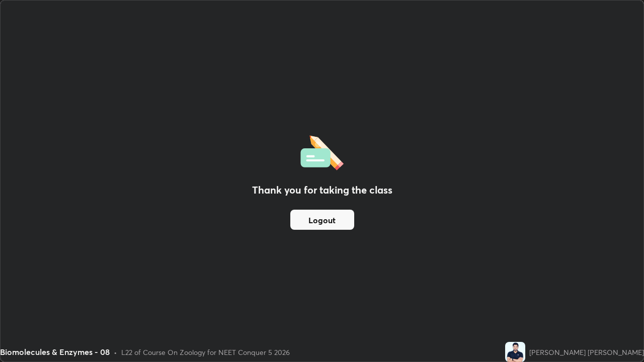 Image resolution: width=644 pixels, height=362 pixels. I want to click on button: Logout, so click(322, 220).